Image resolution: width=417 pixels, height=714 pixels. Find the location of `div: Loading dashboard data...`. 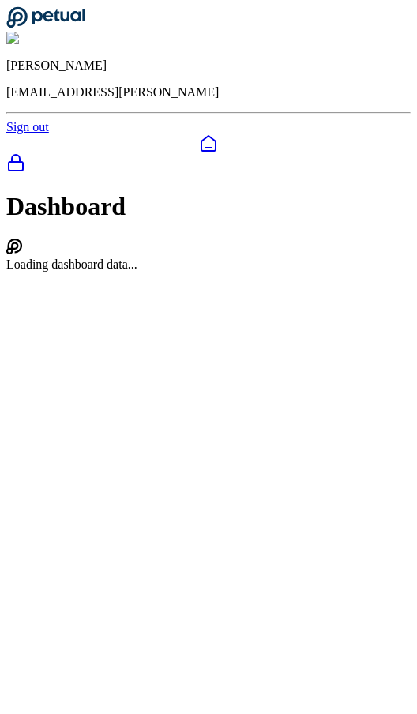

div: Loading dashboard data... is located at coordinates (208, 264).